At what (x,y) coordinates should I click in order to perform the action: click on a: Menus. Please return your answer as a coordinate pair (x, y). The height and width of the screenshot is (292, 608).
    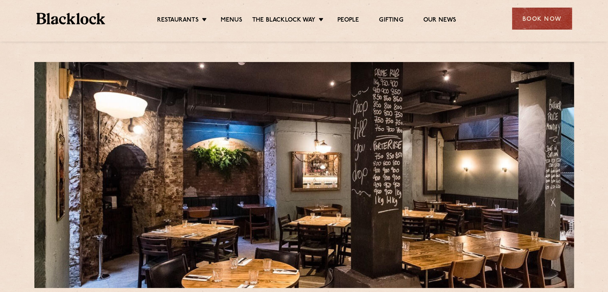
    Looking at the image, I should click on (232, 21).